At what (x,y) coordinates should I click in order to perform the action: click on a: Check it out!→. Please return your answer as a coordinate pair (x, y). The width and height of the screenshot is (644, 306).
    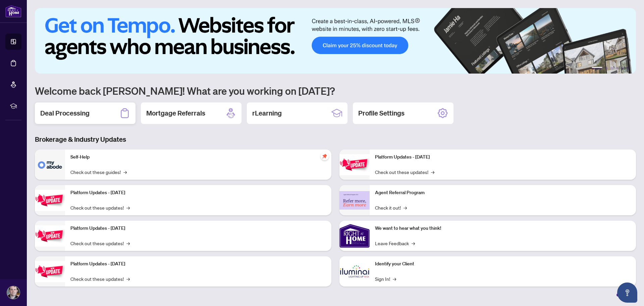
    Looking at the image, I should click on (390, 207).